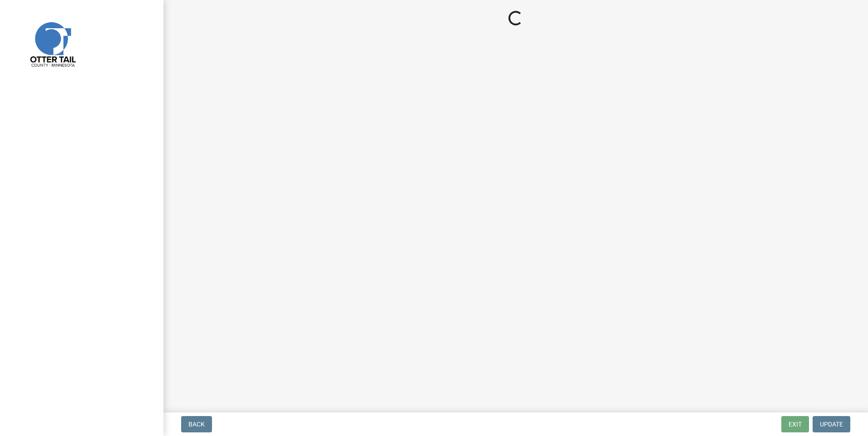 This screenshot has width=868, height=436. Describe the element at coordinates (197, 425) in the screenshot. I see `button: Back` at that location.